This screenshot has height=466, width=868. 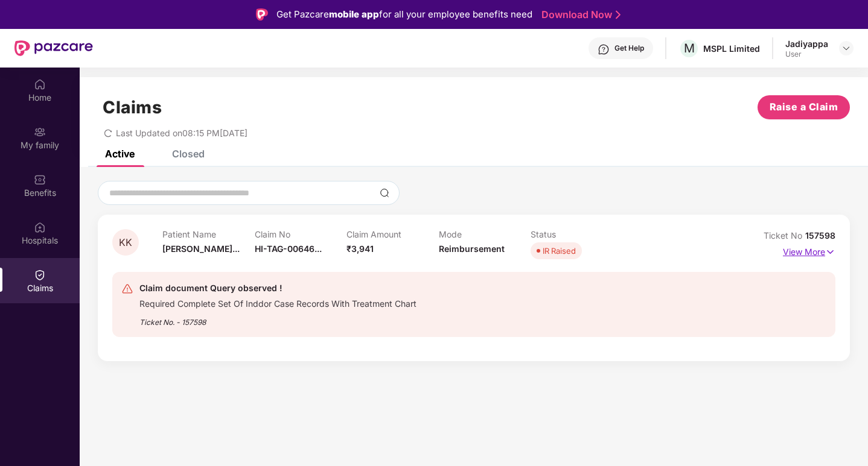 I want to click on p: Claim No, so click(x=300, y=234).